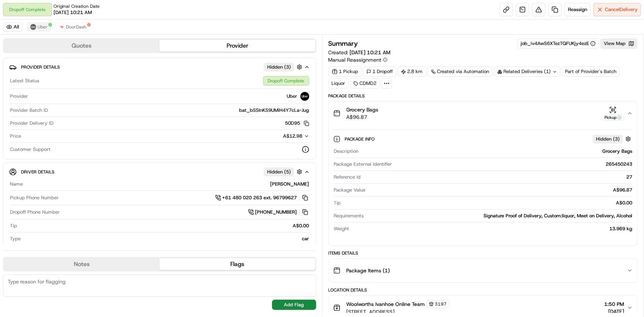  What do you see at coordinates (81, 264) in the screenshot?
I see `button: Notes` at bounding box center [81, 264].